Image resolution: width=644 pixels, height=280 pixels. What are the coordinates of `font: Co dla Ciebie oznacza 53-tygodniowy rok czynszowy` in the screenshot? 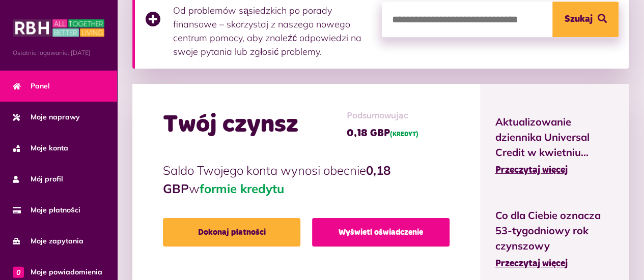 It's located at (548, 231).